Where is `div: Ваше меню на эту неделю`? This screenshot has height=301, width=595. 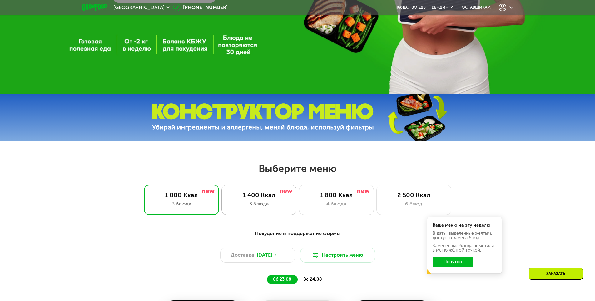
div: Ваше меню на эту неделю is located at coordinates (464, 225).